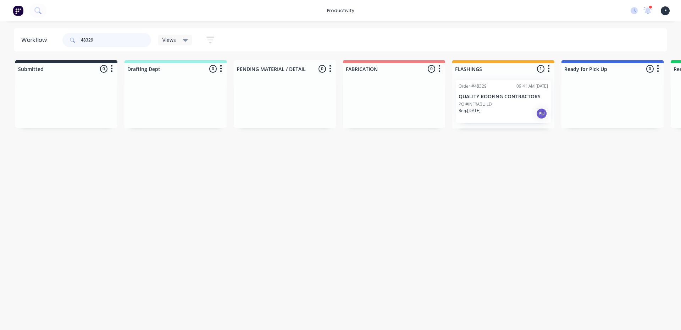 The width and height of the screenshot is (681, 330). I want to click on p: PO #INFRABUILD, so click(475, 104).